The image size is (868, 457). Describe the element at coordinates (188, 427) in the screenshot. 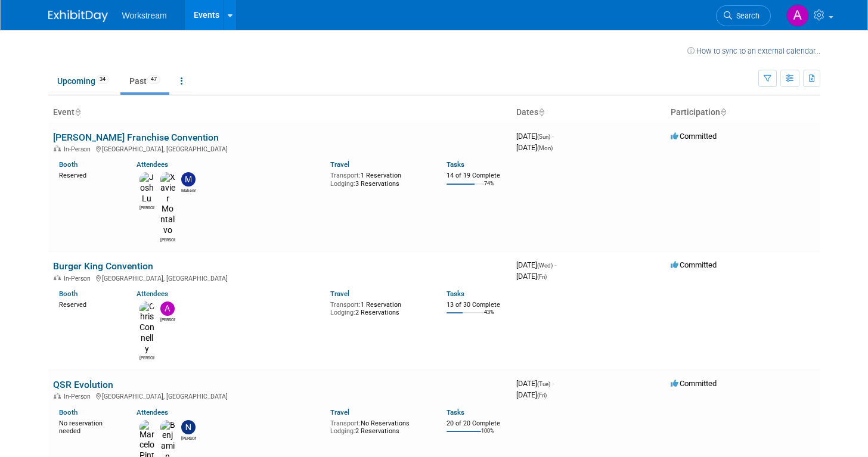

I see `img: Nicole Kim` at that location.